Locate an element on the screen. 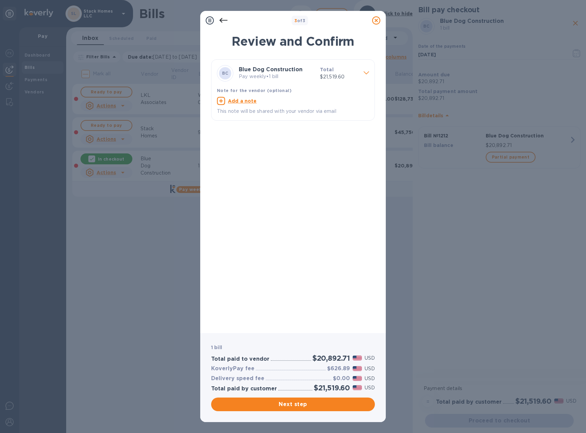  h3: Delivery speed fee is located at coordinates (238, 379).